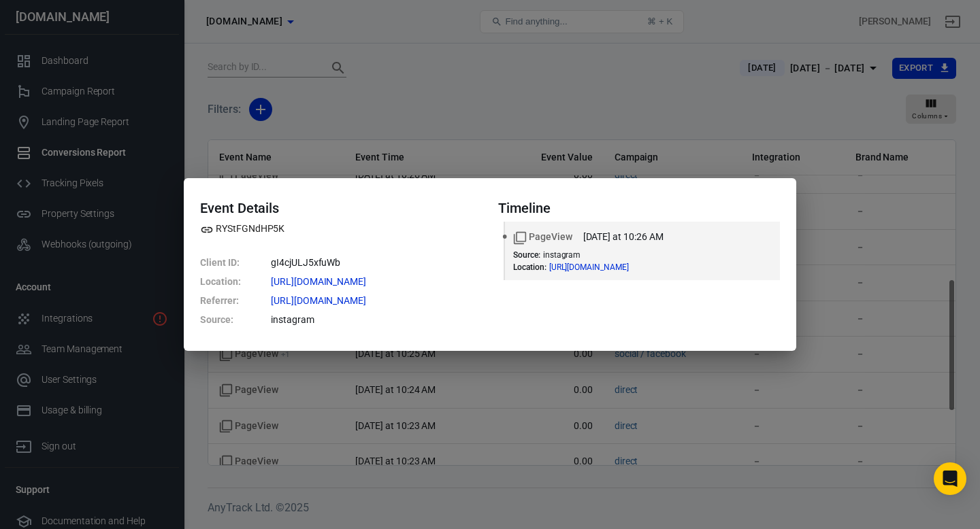 The height and width of the screenshot is (529, 980). I want to click on span: Standard event name, so click(542, 237).